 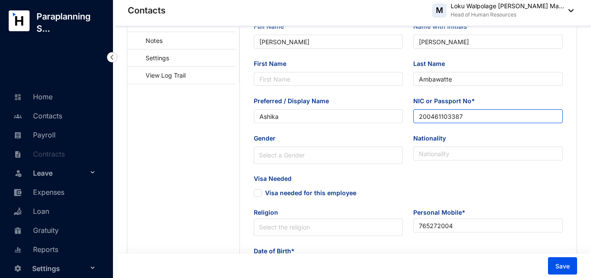 I want to click on img: nav-icon-left.19a07721e4dec06a274f6d07517f07b7.svg, so click(x=112, y=57).